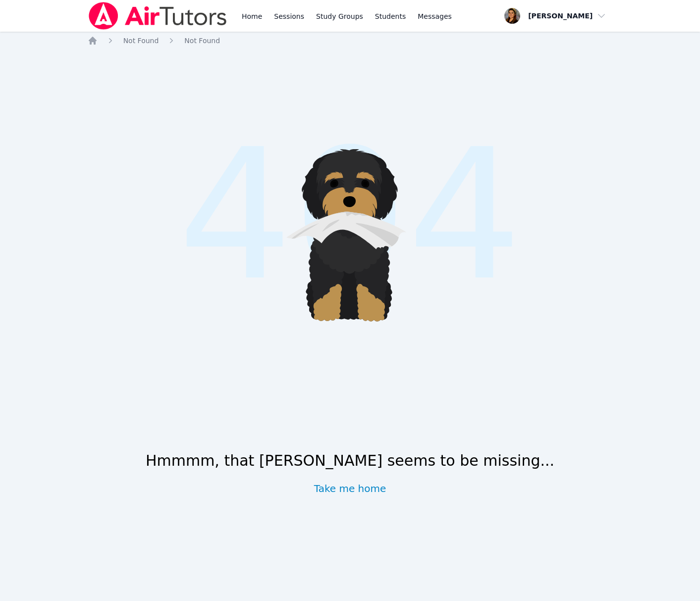  Describe the element at coordinates (157, 15) in the screenshot. I see `img: Air Tutors` at that location.